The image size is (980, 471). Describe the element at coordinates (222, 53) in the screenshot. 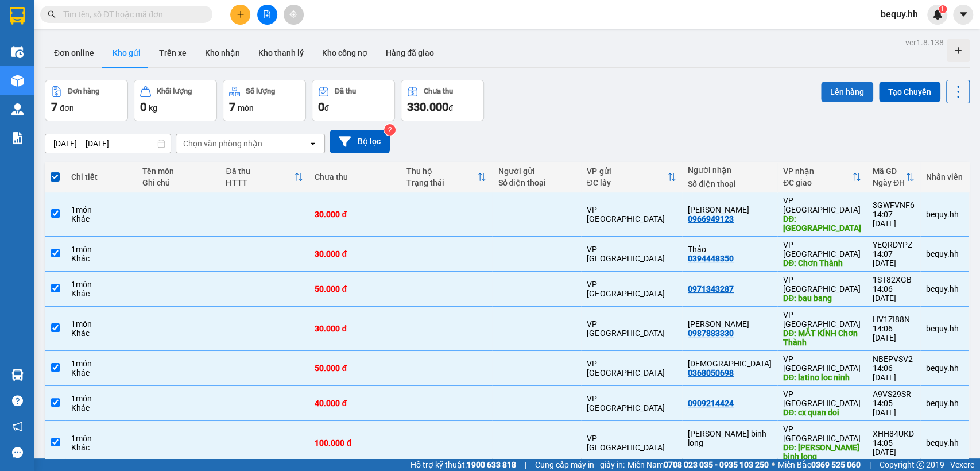

I see `button: Kho nhận` at that location.